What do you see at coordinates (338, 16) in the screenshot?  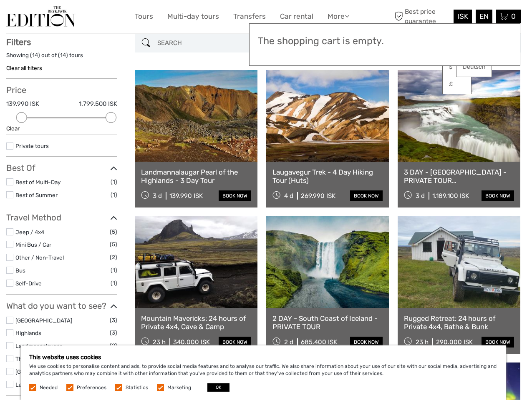 I see `a: More` at bounding box center [338, 16].